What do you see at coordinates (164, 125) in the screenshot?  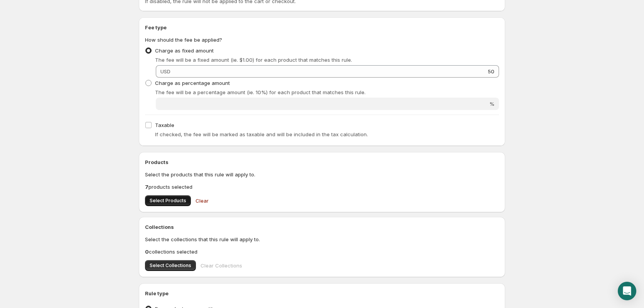 I see `span: Taxable` at bounding box center [164, 125].